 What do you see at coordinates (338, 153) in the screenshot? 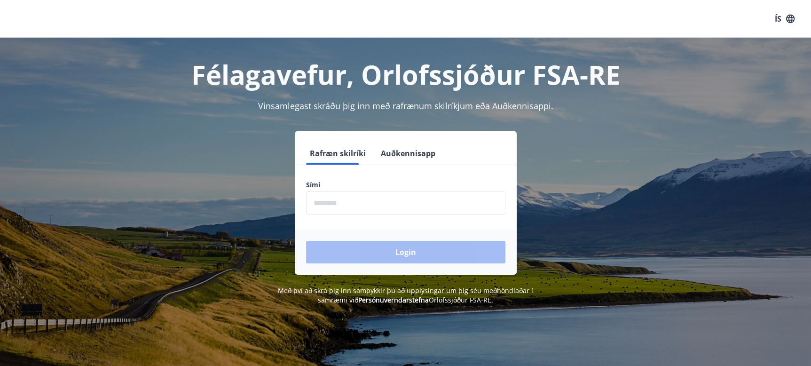
I see `button: Rafræn skilríki` at bounding box center [338, 153].